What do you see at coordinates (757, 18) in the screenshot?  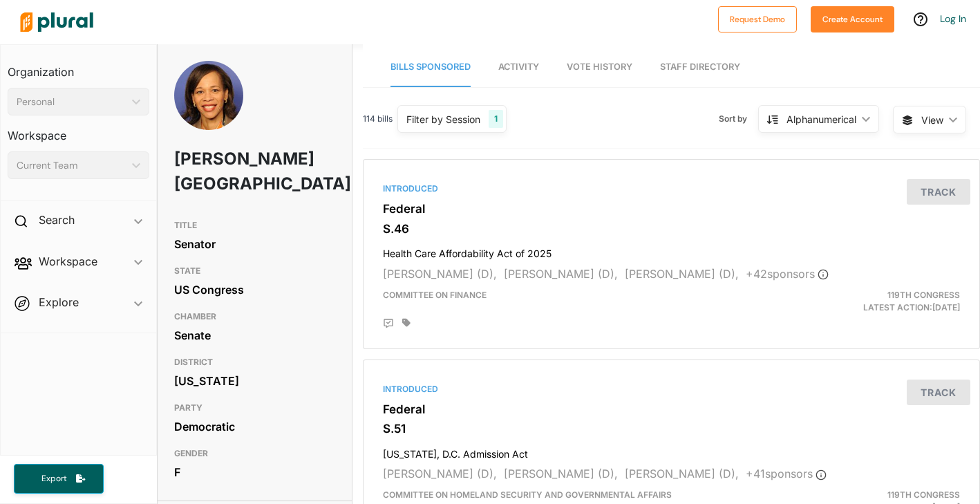 I see `a: Request Demo` at bounding box center [757, 18].